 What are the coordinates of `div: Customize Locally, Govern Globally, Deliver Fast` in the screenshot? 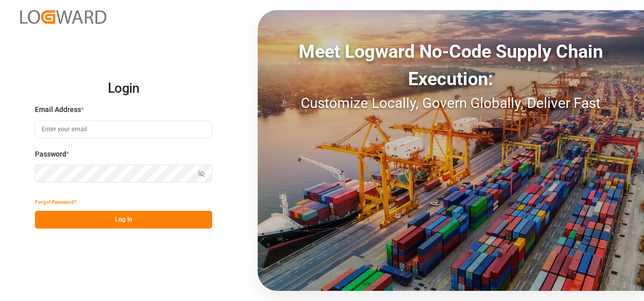 It's located at (451, 104).